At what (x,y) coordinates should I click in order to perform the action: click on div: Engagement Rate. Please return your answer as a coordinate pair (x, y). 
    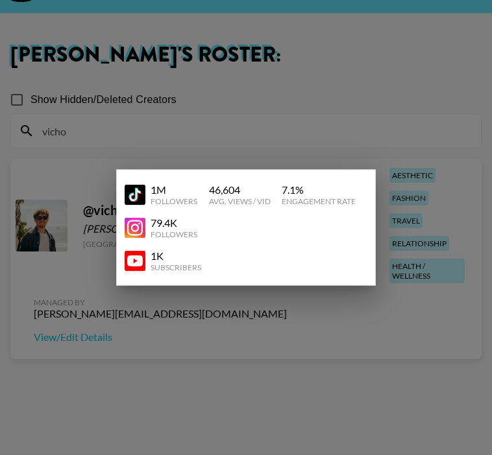
    Looking at the image, I should click on (318, 201).